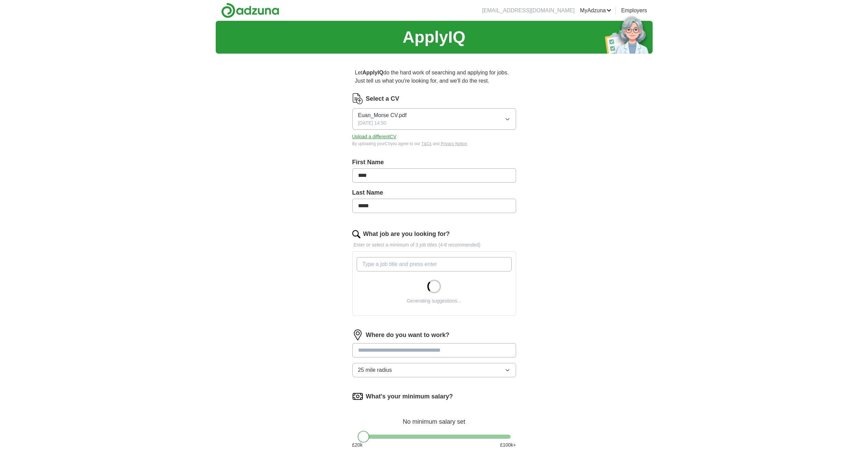  Describe the element at coordinates (596, 10) in the screenshot. I see `a: MyAdzuna` at that location.